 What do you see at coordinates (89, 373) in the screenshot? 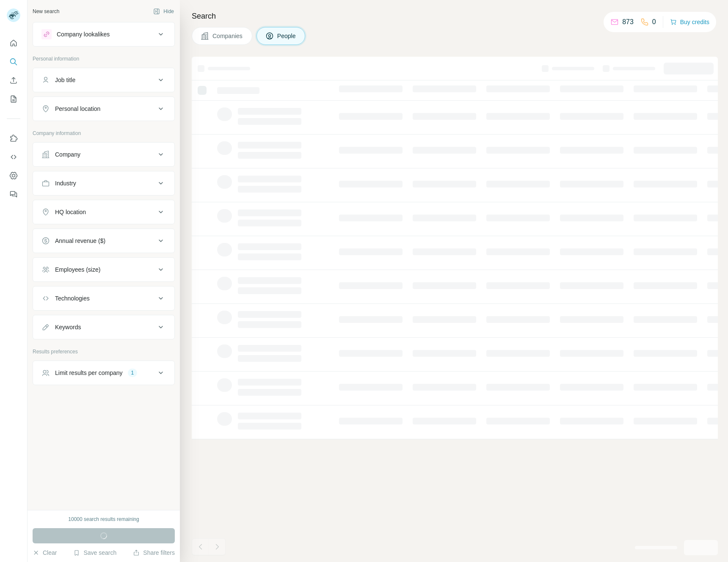
I see `div: Limit results per company` at bounding box center [89, 373].